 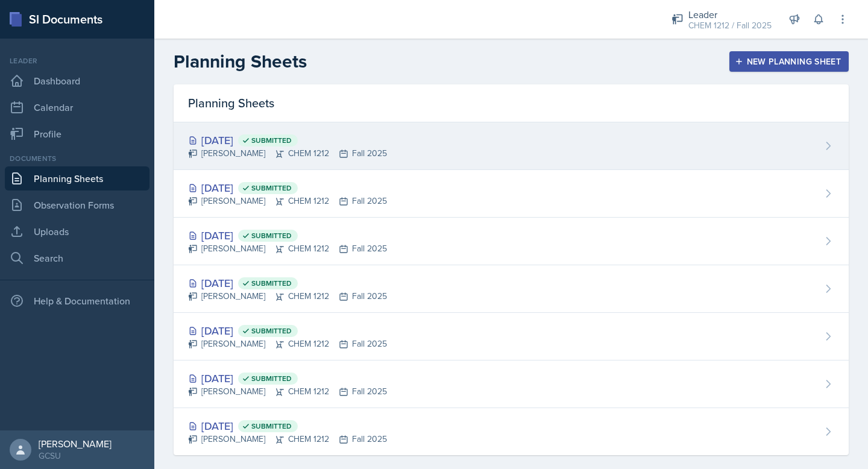 I want to click on button: New Planning Sheet, so click(x=789, y=62).